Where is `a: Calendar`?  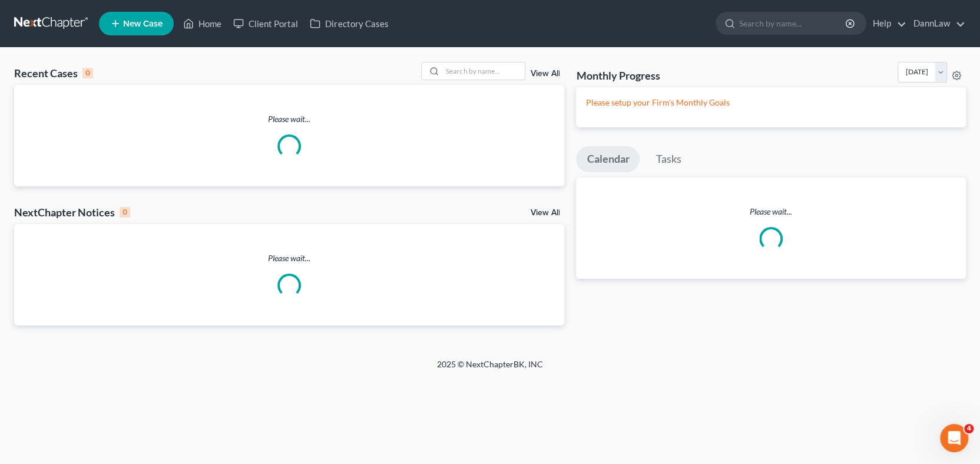 a: Calendar is located at coordinates (608, 159).